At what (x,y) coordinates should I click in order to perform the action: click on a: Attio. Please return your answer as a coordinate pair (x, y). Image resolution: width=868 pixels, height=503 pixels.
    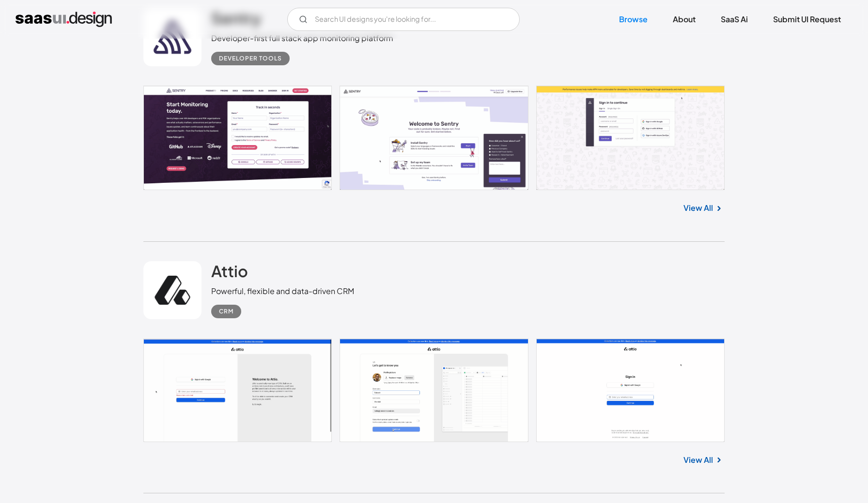
    Looking at the image, I should click on (230, 274).